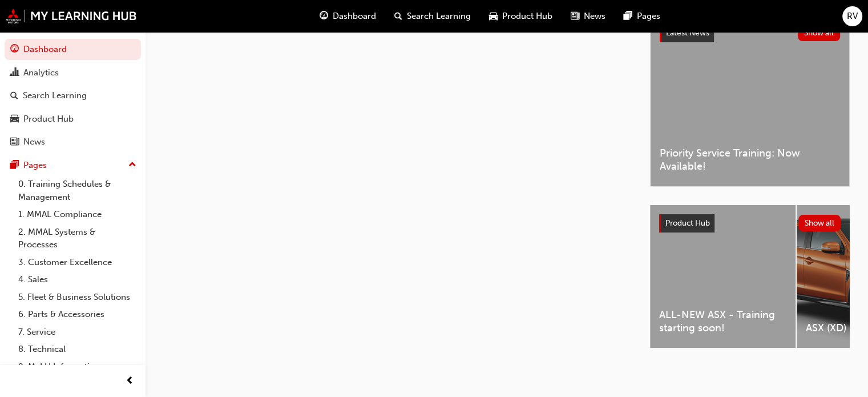  Describe the element at coordinates (722, 276) in the screenshot. I see `a: ALL-NEW ASX - Training starting soon!` at that location.